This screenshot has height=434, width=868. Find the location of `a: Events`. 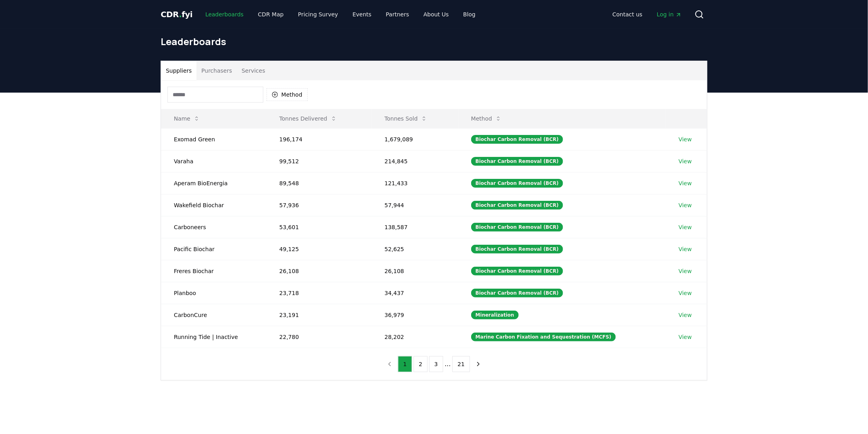

a: Events is located at coordinates (362, 15).